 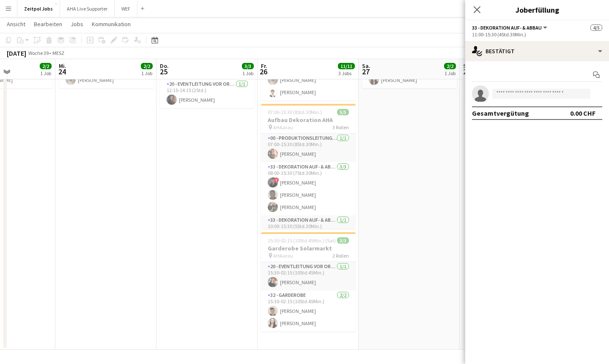 I want to click on span: Woche 39, so click(x=38, y=53).